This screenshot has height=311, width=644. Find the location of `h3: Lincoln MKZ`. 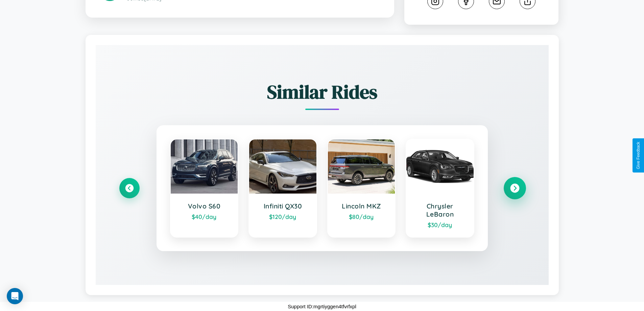

h3: Lincoln MKZ is located at coordinates (362, 206).